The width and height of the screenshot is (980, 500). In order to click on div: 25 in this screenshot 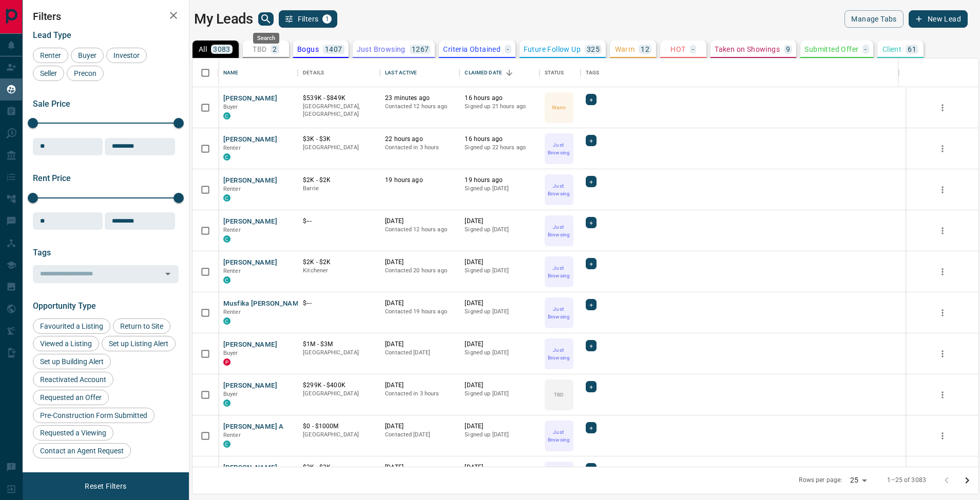, I will do `click(858, 480)`.